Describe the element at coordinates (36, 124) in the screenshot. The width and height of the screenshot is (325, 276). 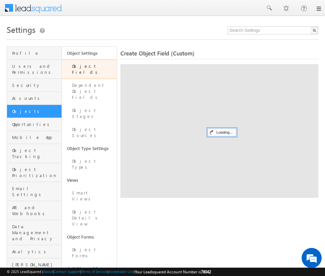
I see `span: Opportunities` at that location.